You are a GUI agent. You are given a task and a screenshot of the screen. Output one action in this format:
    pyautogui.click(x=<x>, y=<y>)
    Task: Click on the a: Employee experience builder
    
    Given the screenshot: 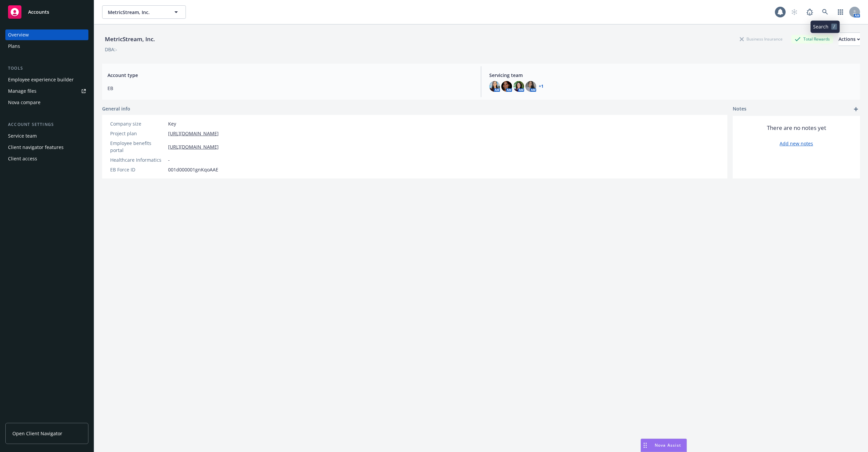 What is the action you would take?
    pyautogui.click(x=47, y=80)
    